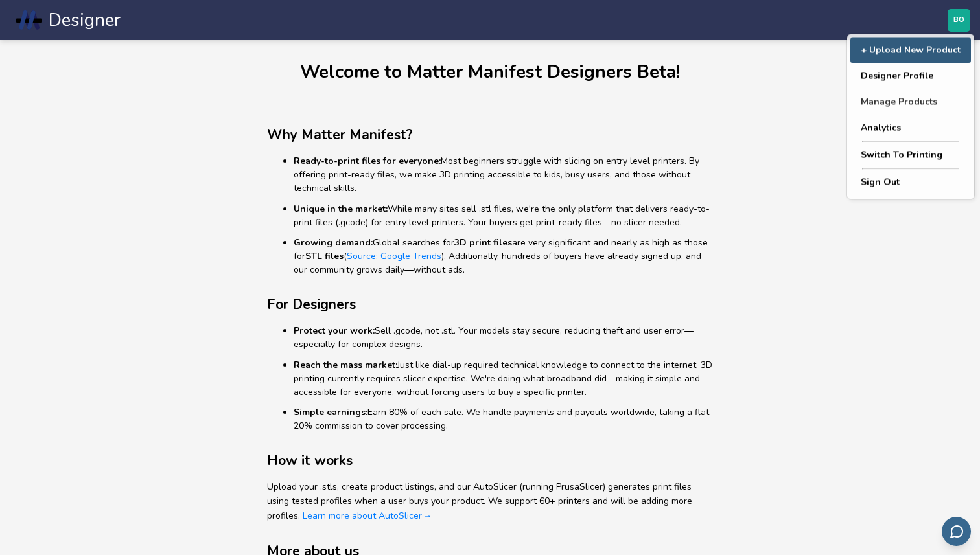 The image size is (980, 555). I want to click on button: Analytics, so click(911, 128).